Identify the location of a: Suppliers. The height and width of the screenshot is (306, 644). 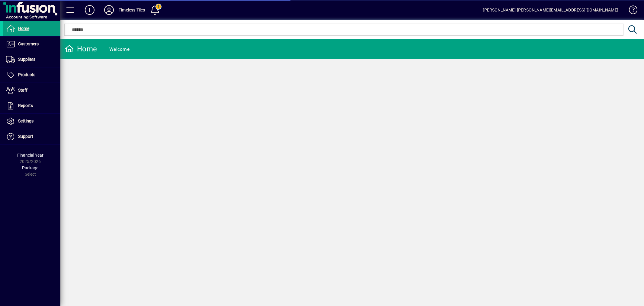
(31, 59).